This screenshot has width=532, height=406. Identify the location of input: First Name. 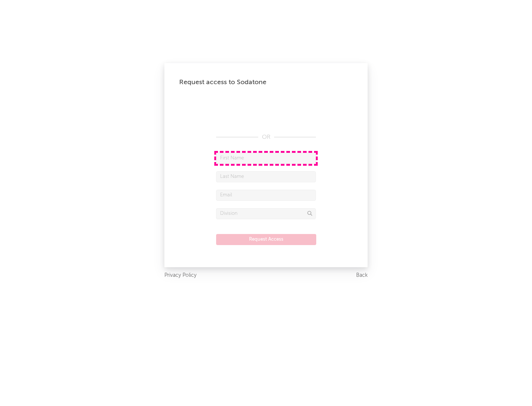
(266, 159).